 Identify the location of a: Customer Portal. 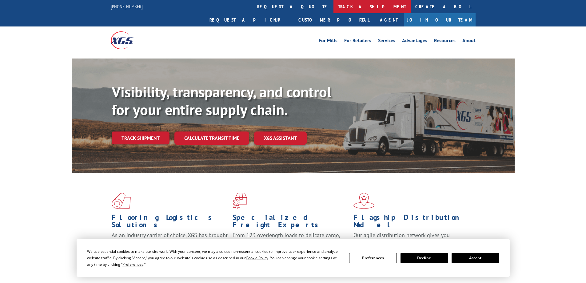
(334, 20).